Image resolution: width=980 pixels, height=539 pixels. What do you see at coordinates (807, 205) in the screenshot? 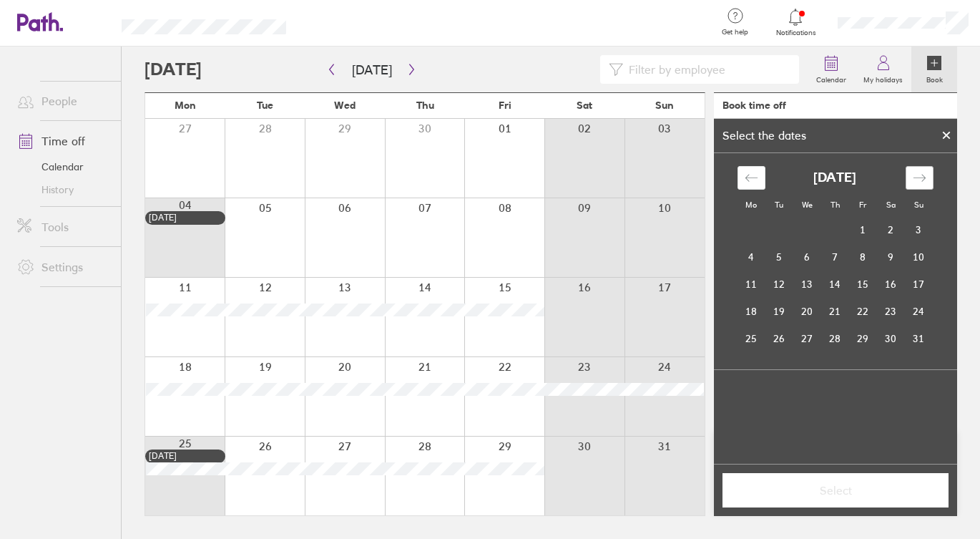
I see `small: We` at bounding box center [807, 205].